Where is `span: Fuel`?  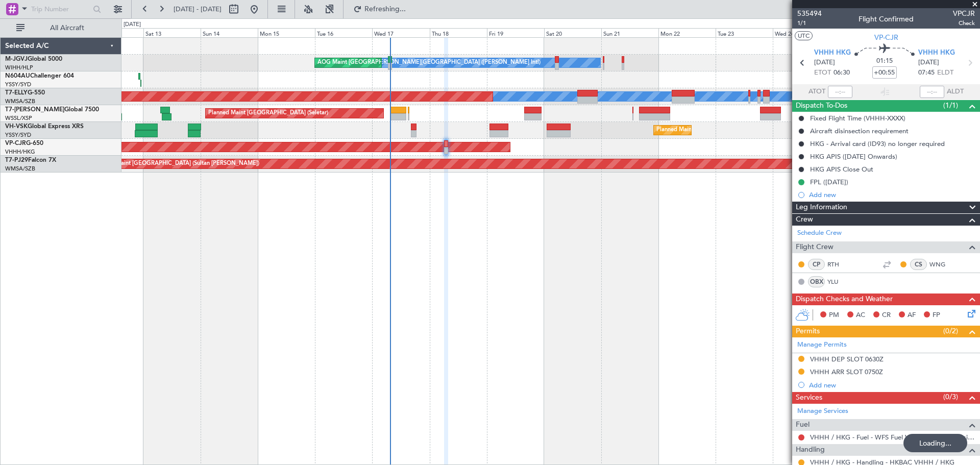 span: Fuel is located at coordinates (803, 425).